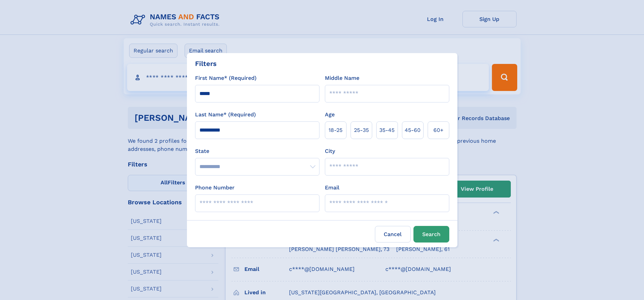 The height and width of the screenshot is (300, 644). Describe the element at coordinates (215, 188) in the screenshot. I see `label: Phone Number` at that location.